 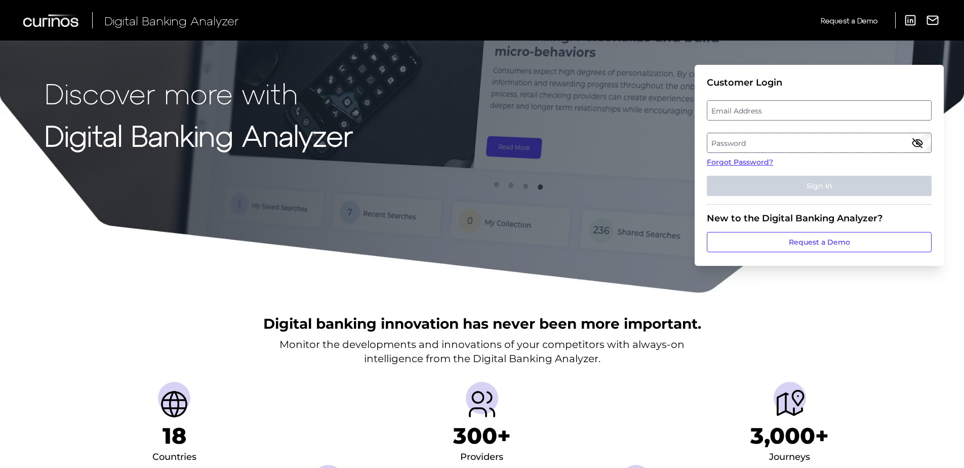 What do you see at coordinates (172, 20) in the screenshot?
I see `span: Digital Banking Analyzer` at bounding box center [172, 20].